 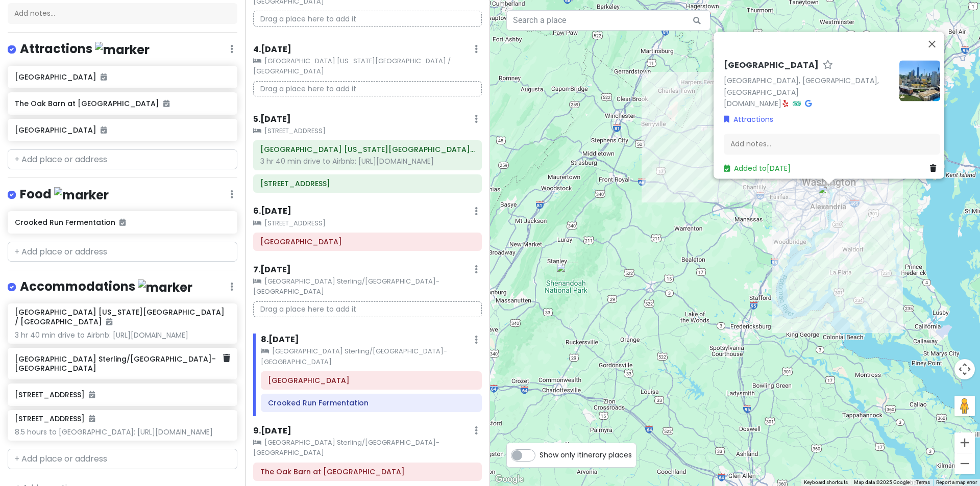 What do you see at coordinates (923, 482) in the screenshot?
I see `a: Terms` at bounding box center [923, 482].